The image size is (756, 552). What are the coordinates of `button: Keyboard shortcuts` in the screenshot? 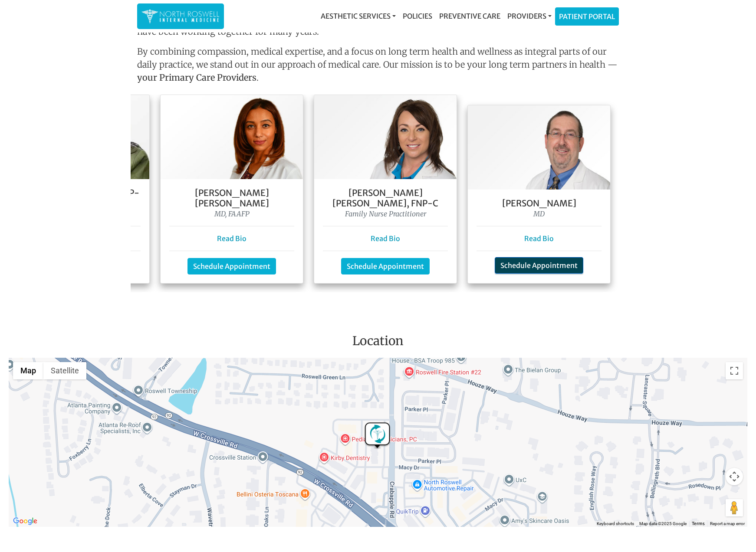 It's located at (615, 524).